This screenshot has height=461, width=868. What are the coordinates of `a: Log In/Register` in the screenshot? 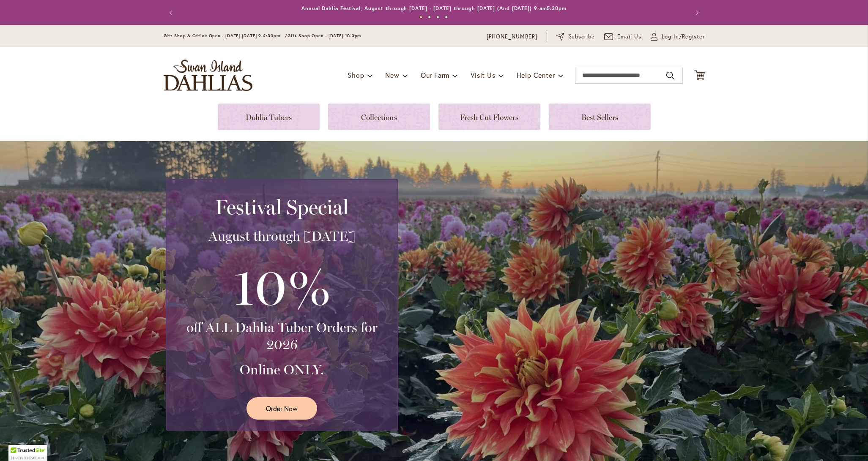 It's located at (677, 37).